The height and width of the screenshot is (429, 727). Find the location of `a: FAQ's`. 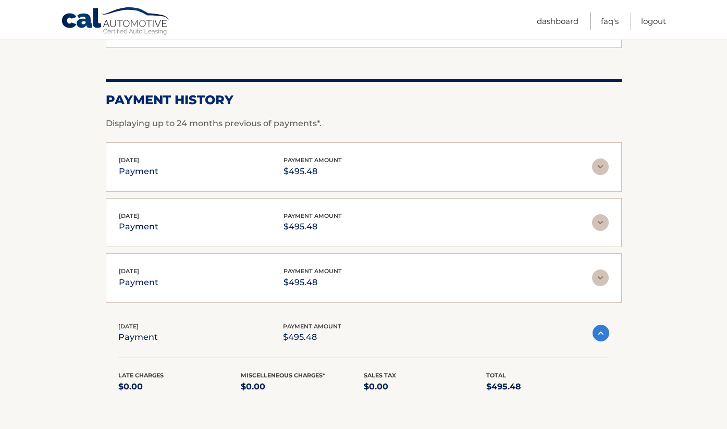

a: FAQ's is located at coordinates (610, 21).